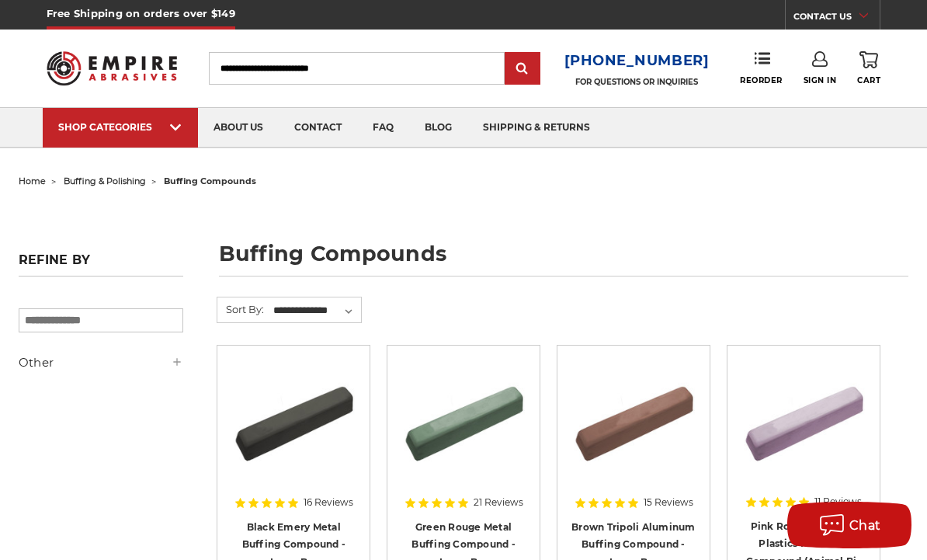 This screenshot has height=560, width=927. What do you see at coordinates (537, 127) in the screenshot?
I see `a: shipping & returns` at bounding box center [537, 127].